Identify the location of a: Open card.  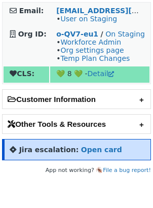
(101, 149).